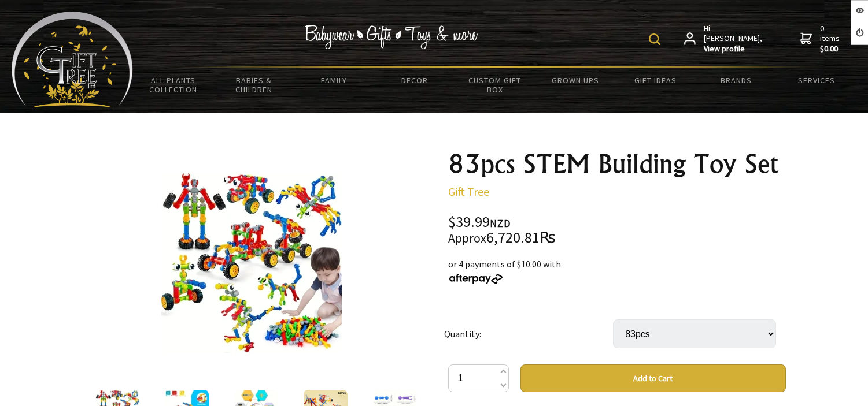  Describe the element at coordinates (655, 80) in the screenshot. I see `a: Gift Ideas` at that location.